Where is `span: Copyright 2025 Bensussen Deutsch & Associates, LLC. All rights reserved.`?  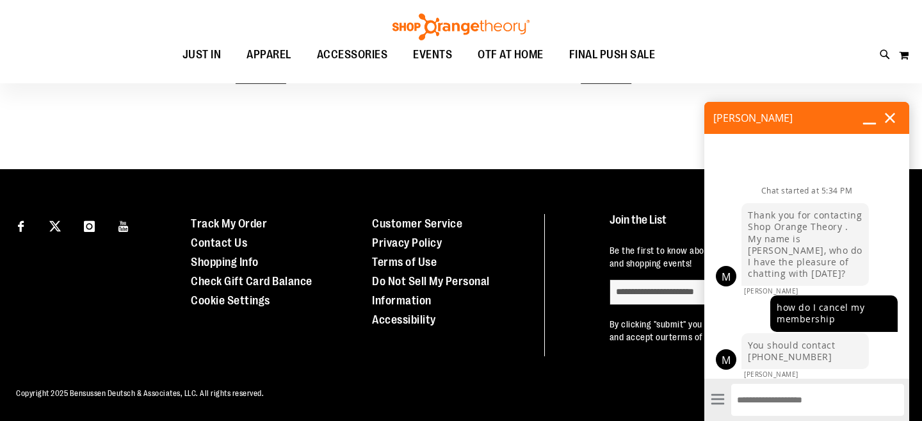 span: Copyright 2025 Bensussen Deutsch & Associates, LLC. All rights reserved. is located at coordinates (140, 393).